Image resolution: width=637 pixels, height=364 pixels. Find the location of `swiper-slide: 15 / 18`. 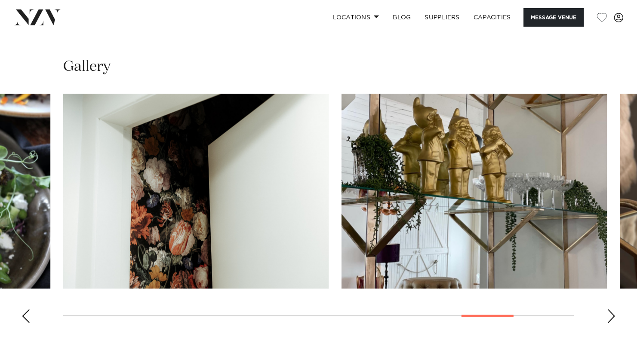

swiper-slide: 15 / 18 is located at coordinates (195, 191).